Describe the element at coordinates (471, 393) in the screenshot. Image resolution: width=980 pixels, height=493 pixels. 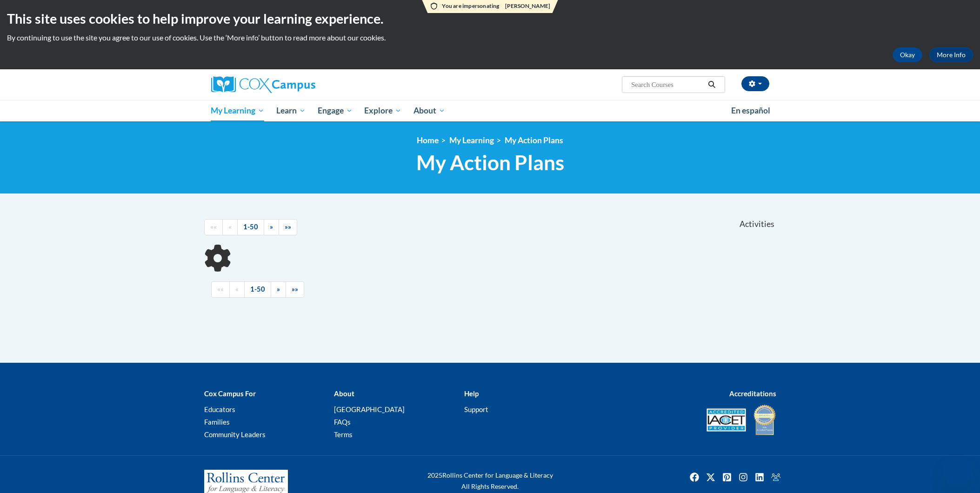
I see `b: Help` at that location.